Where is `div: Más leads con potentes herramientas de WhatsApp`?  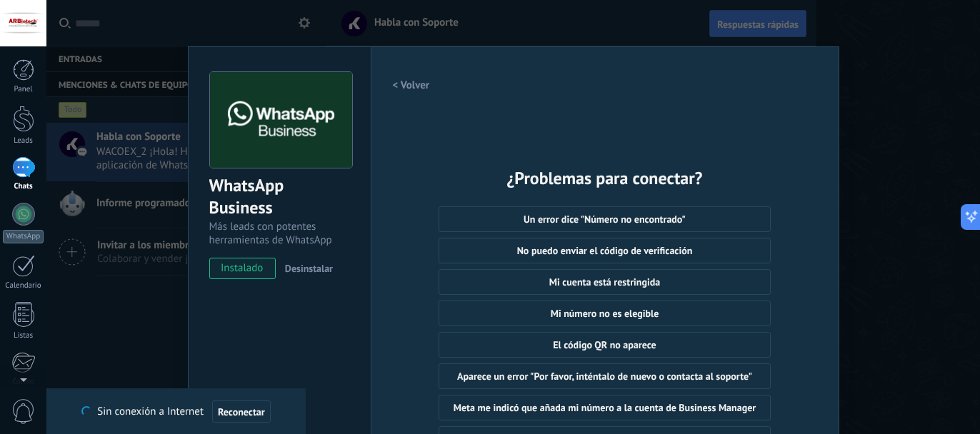 div: Más leads con potentes herramientas de WhatsApp is located at coordinates (279, 233).